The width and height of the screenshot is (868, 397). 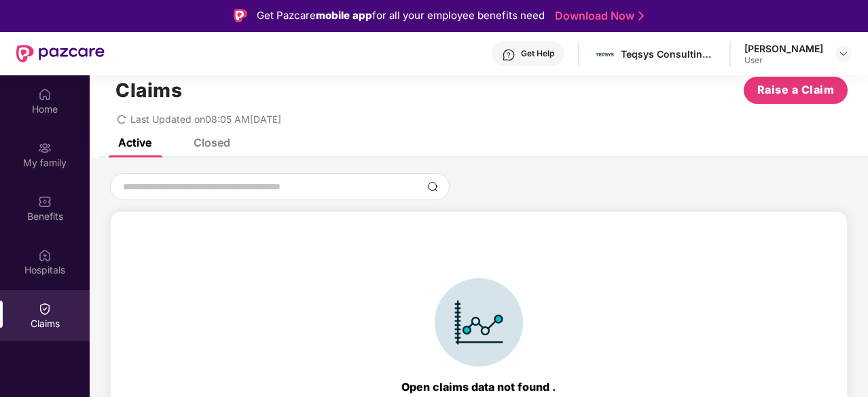 I want to click on strong: mobile app, so click(x=344, y=15).